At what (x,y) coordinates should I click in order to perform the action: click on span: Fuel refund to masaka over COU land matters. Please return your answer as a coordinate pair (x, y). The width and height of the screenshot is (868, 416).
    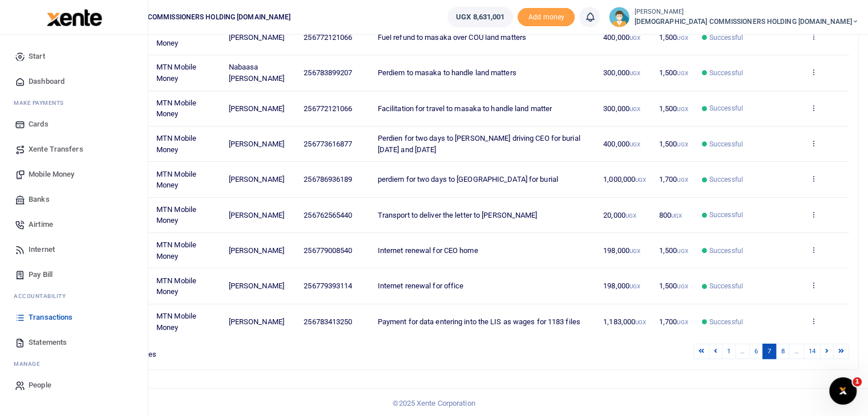
    Looking at the image, I should click on (452, 37).